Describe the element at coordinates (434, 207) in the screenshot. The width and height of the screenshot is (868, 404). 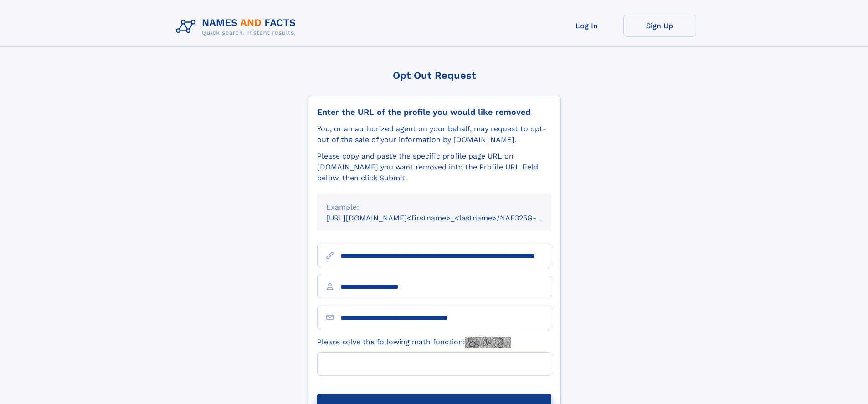
I see `div: Example:` at that location.